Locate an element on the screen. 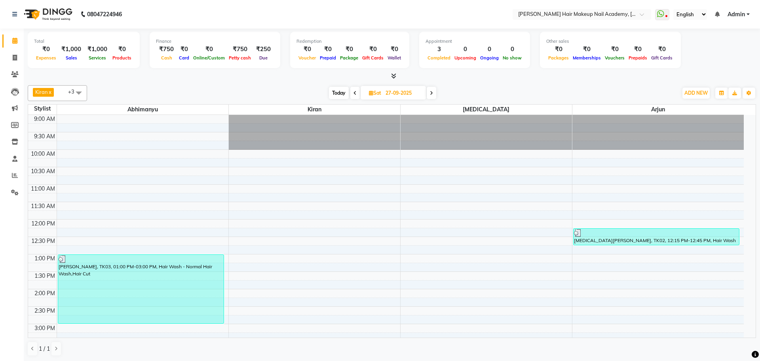  span: Prepaid is located at coordinates (328, 58).